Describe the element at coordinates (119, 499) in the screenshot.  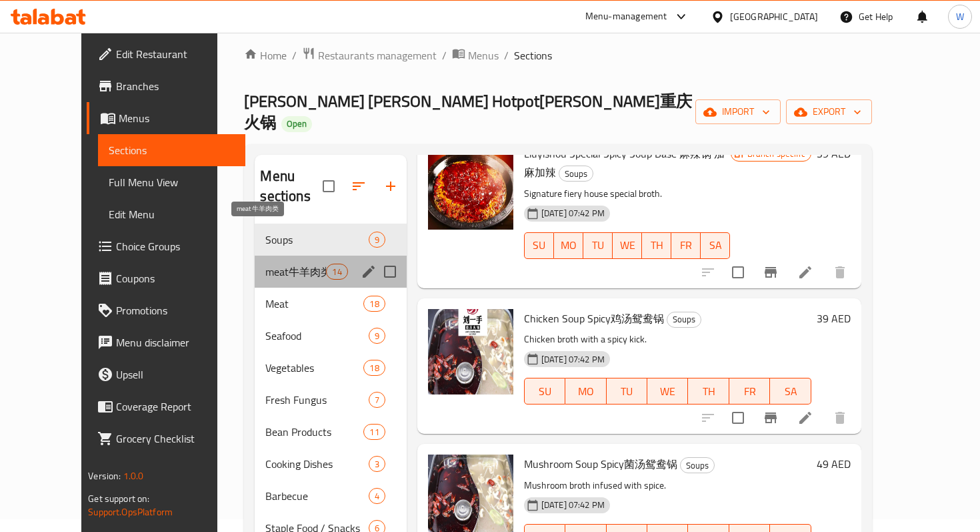
I see `span: Get support on:` at that location.